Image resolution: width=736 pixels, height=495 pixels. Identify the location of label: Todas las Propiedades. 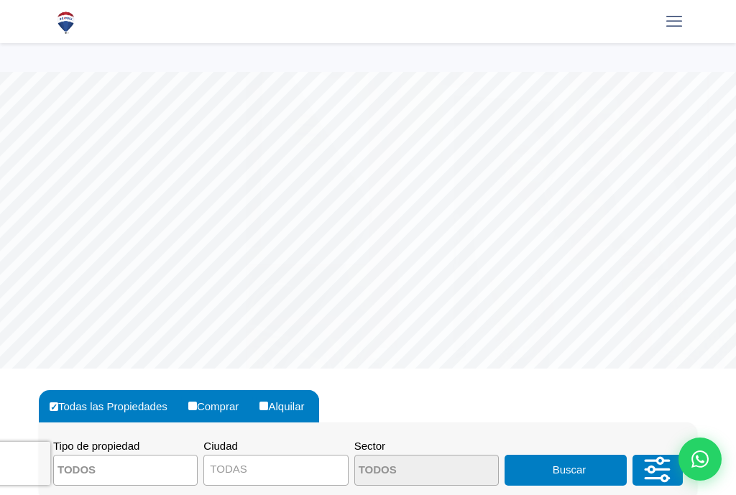
(114, 406).